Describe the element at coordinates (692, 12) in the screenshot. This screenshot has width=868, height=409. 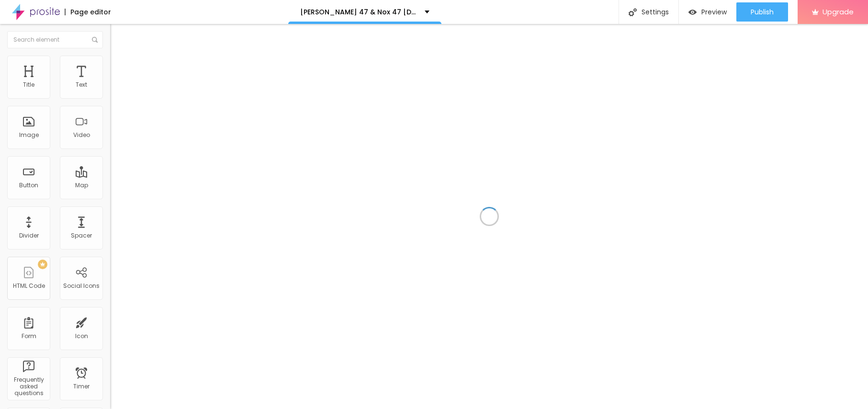
I see `img: view-1.svg` at that location.